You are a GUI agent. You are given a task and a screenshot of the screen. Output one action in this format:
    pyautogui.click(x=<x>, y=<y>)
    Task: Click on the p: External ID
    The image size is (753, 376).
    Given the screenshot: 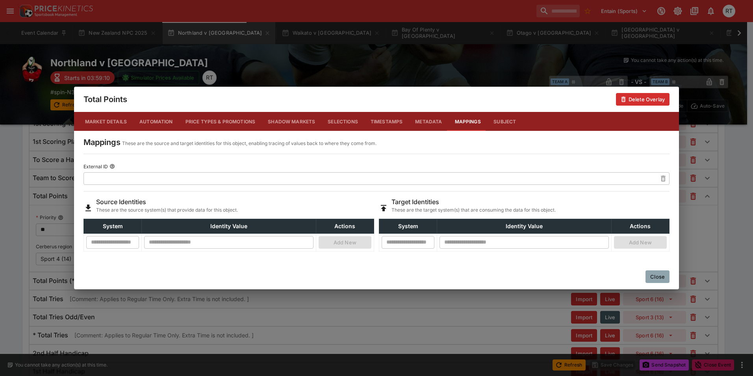 What is the action you would take?
    pyautogui.click(x=96, y=166)
    